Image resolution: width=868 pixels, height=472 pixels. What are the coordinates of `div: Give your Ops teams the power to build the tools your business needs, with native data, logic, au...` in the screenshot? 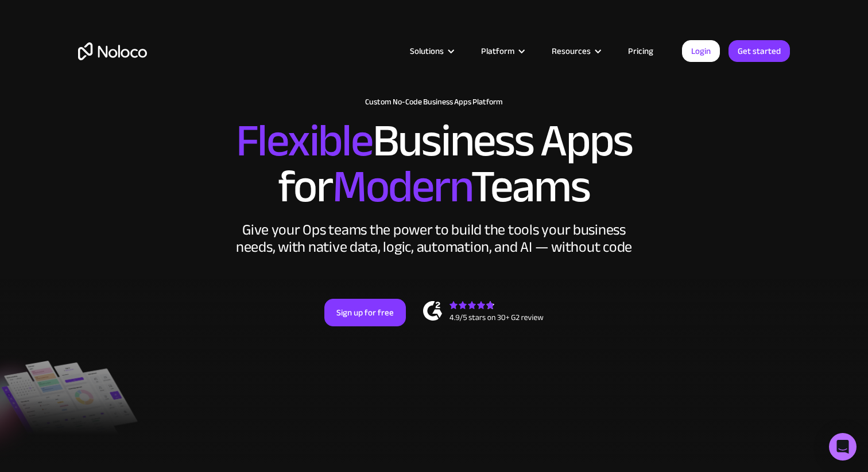 It's located at (434, 238).